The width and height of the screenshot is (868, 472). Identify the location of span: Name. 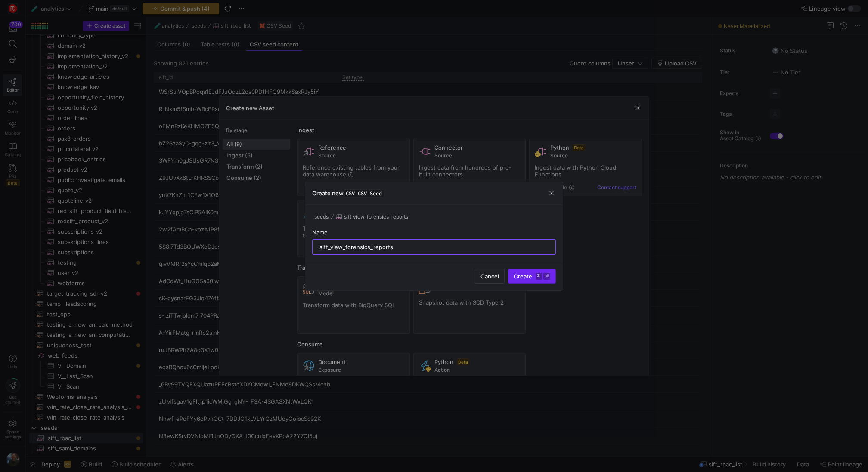
(320, 233).